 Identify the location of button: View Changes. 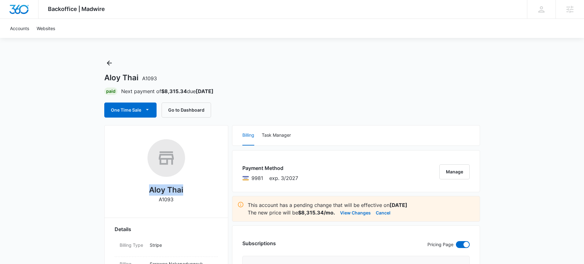
(355, 212).